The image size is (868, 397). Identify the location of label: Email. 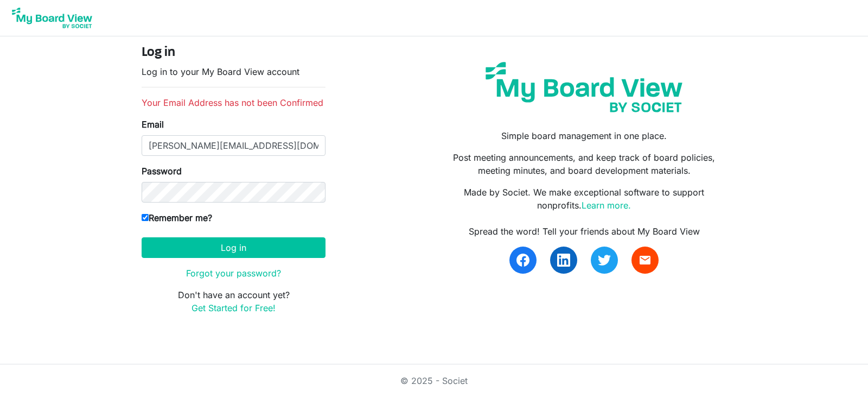
(153, 124).